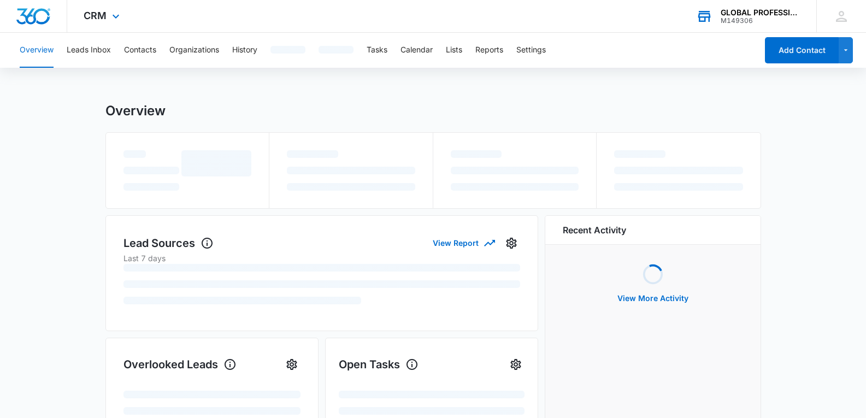 Image resolution: width=866 pixels, height=418 pixels. Describe the element at coordinates (653, 298) in the screenshot. I see `button: View More Activity` at that location.